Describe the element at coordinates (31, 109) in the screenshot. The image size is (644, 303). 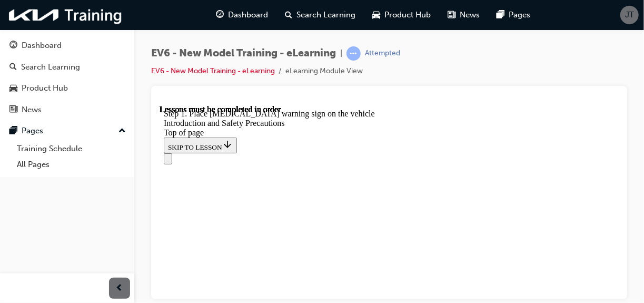
I see `div: News` at that location.